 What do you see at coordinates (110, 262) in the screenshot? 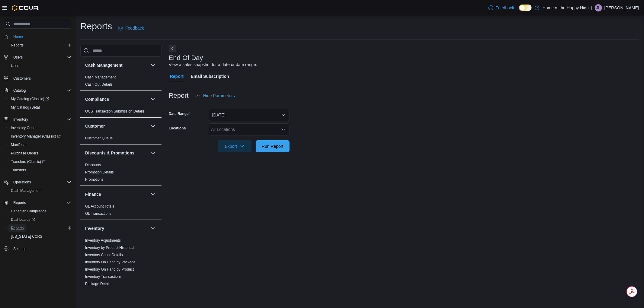
I see `span: Inventory On Hand by Package` at bounding box center [110, 262].